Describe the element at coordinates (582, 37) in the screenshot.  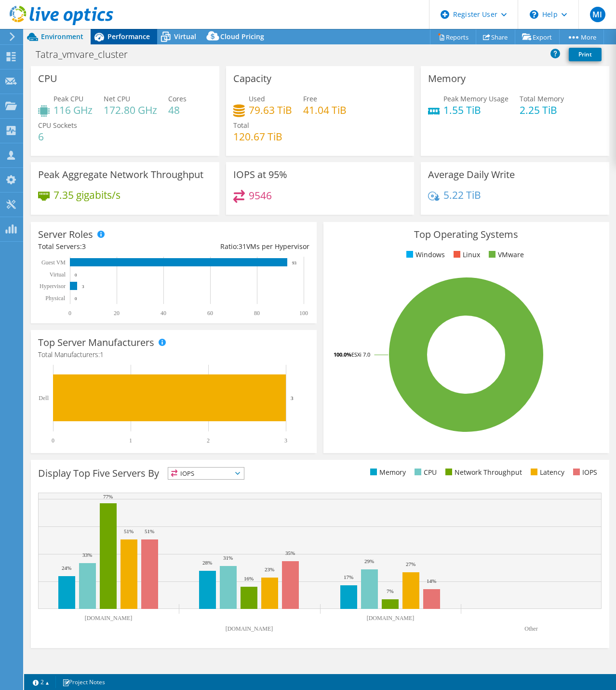
I see `a: More` at that location.